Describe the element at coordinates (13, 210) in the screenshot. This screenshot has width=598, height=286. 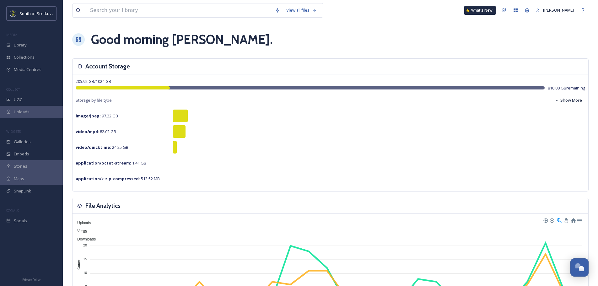
I see `span: SOCIALS` at that location.